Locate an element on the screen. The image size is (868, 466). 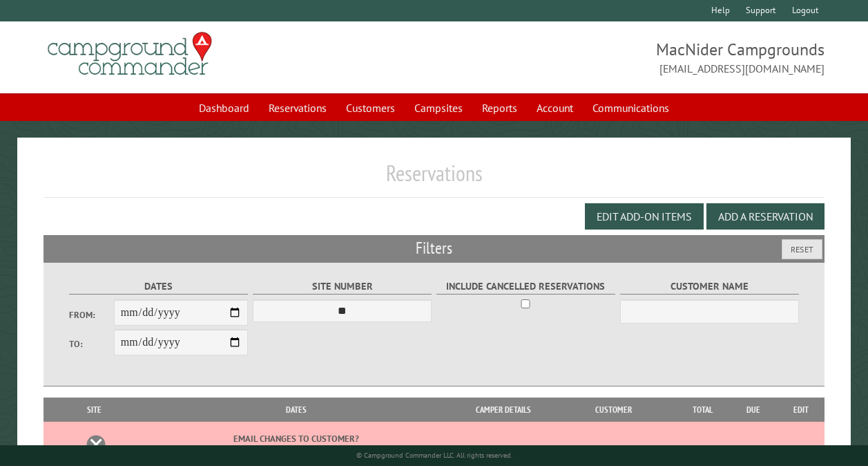
th: Customer is located at coordinates (614, 409).